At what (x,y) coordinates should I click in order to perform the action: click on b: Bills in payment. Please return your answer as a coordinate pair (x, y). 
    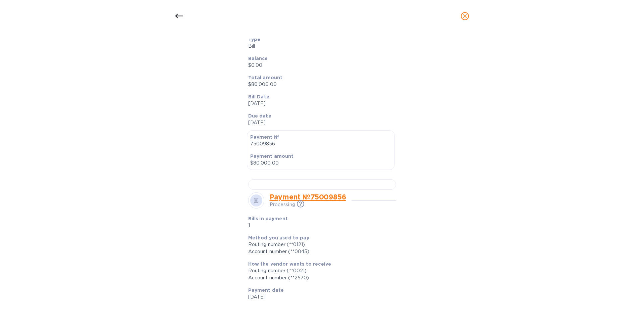
    Looking at the image, I should click on (268, 219).